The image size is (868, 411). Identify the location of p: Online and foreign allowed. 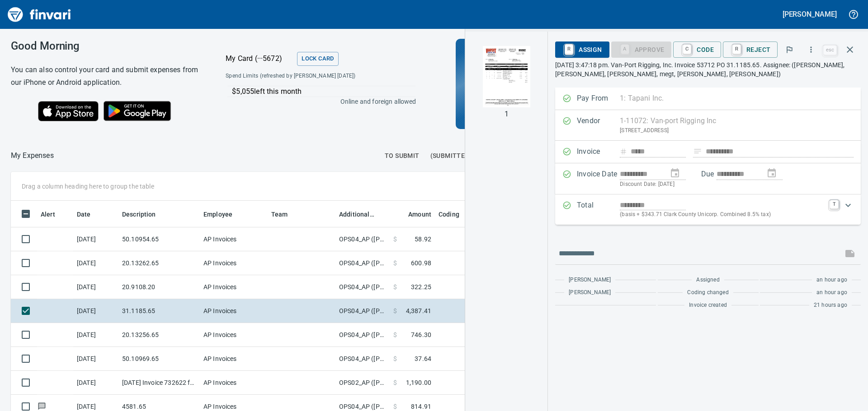
(317, 102).